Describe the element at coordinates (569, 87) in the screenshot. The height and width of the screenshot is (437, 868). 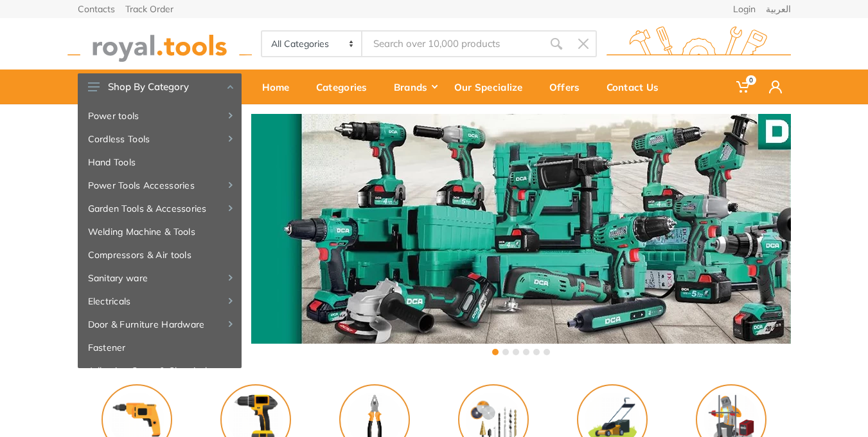
I see `a: Offers` at that location.